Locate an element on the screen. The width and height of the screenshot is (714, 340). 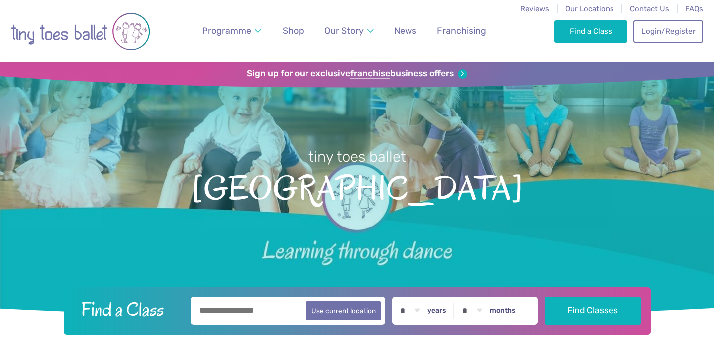
span: News is located at coordinates (405, 30).